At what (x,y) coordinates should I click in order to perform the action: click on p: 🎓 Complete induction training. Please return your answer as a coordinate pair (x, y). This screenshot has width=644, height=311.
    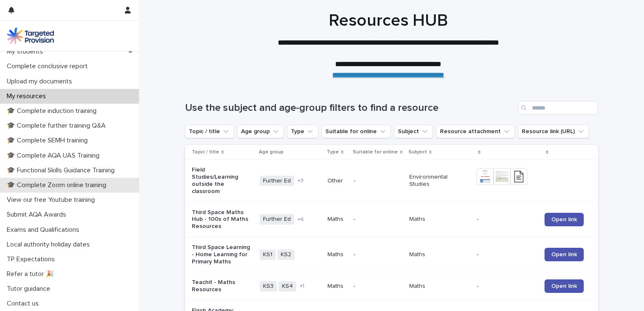
    Looking at the image, I should click on (53, 111).